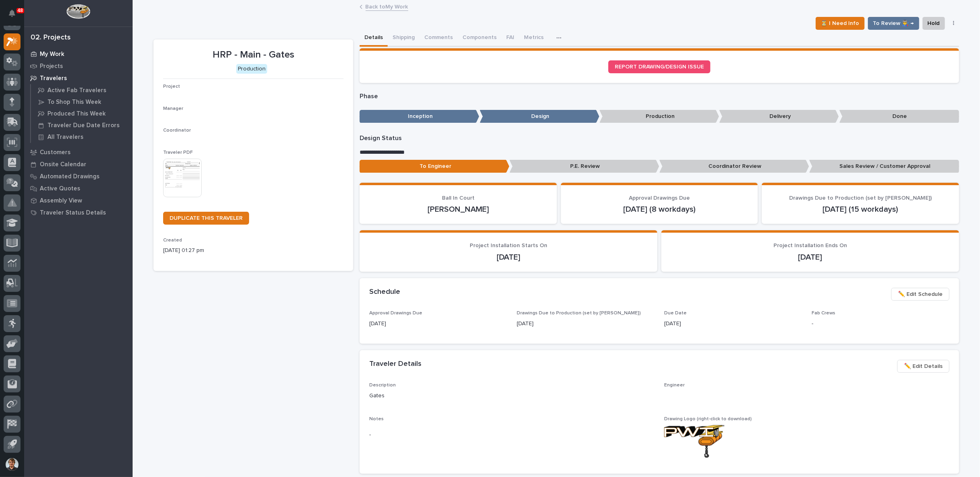  What do you see at coordinates (84, 126) in the screenshot?
I see `p: Traveler Due Date Errors` at bounding box center [84, 126].